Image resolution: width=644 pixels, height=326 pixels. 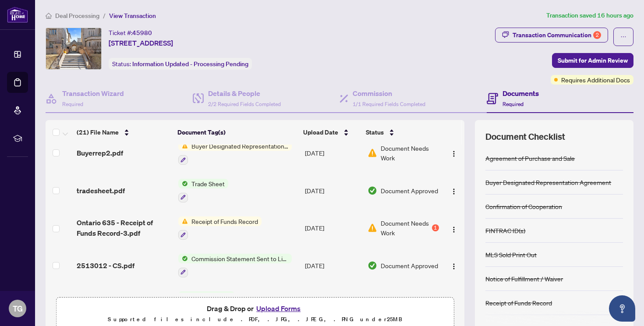 I want to click on span: Buyerrep2.pdf, so click(x=100, y=153).